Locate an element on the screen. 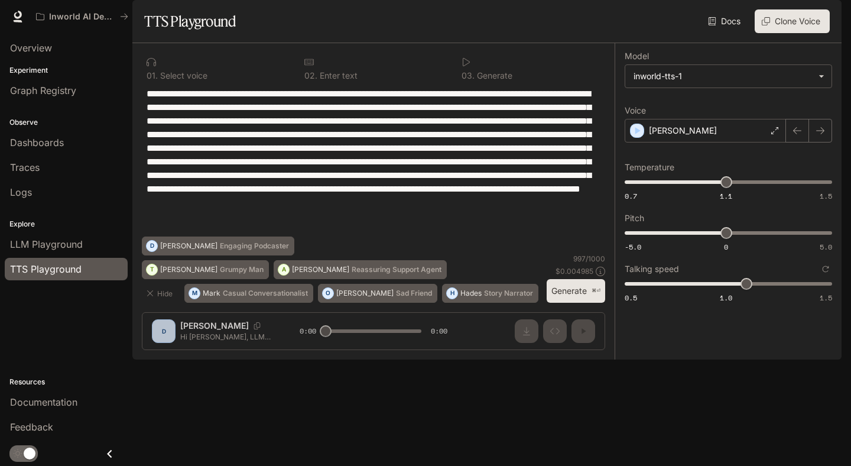 The height and width of the screenshot is (466, 851). button: Hide is located at coordinates (161, 293).